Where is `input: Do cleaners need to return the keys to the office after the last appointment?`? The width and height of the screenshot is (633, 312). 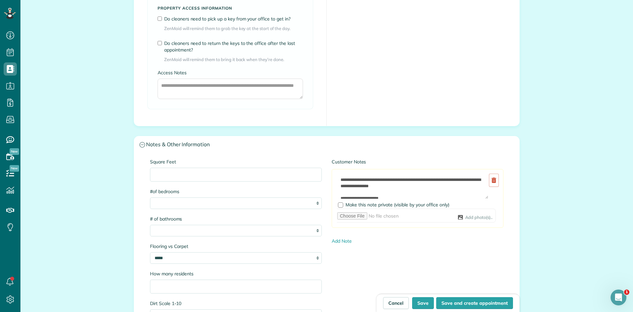
input: Do cleaners need to return the keys to the office after the last appointment? is located at coordinates (160, 43).